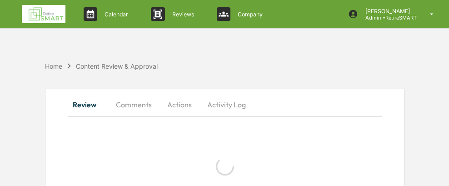 The height and width of the screenshot is (186, 449). Describe the element at coordinates (117, 66) in the screenshot. I see `div: Content Review & Approval` at that location.